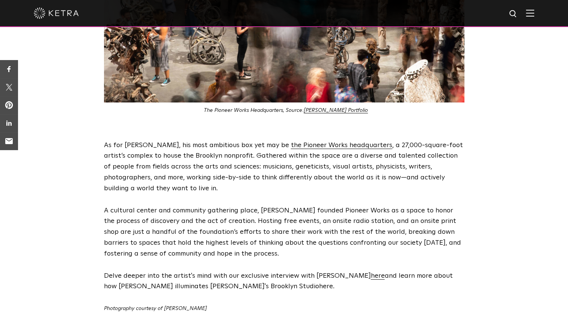 This screenshot has height=313, width=568. What do you see at coordinates (513, 14) in the screenshot?
I see `img: search icon` at bounding box center [513, 14].